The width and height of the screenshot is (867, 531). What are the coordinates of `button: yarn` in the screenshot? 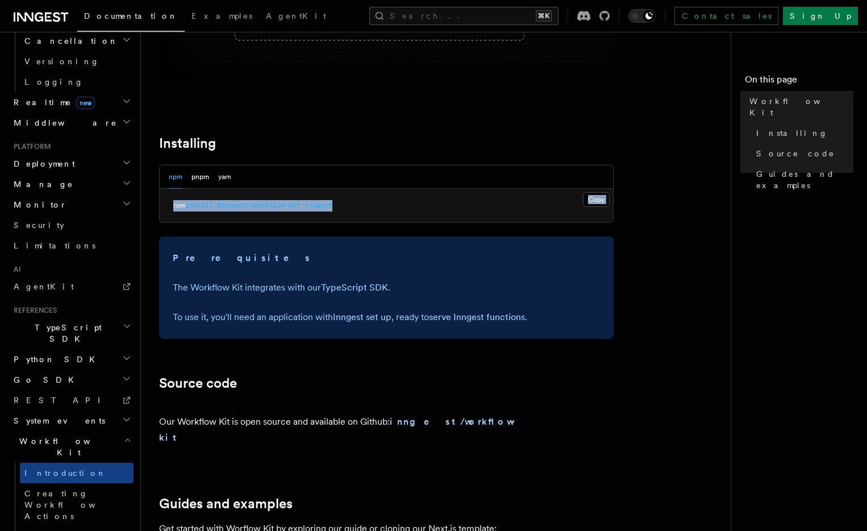 It's located at (224, 177).